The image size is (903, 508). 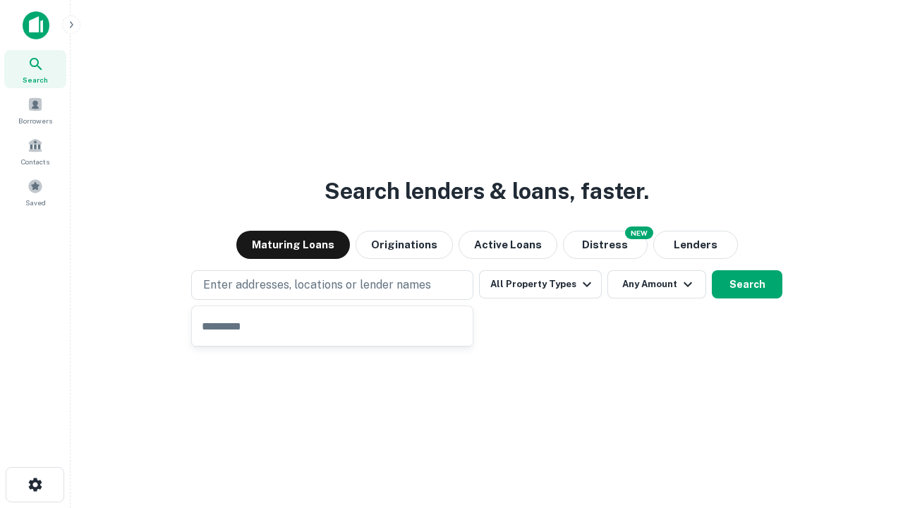 What do you see at coordinates (747, 284) in the screenshot?
I see `button: Search` at bounding box center [747, 284].